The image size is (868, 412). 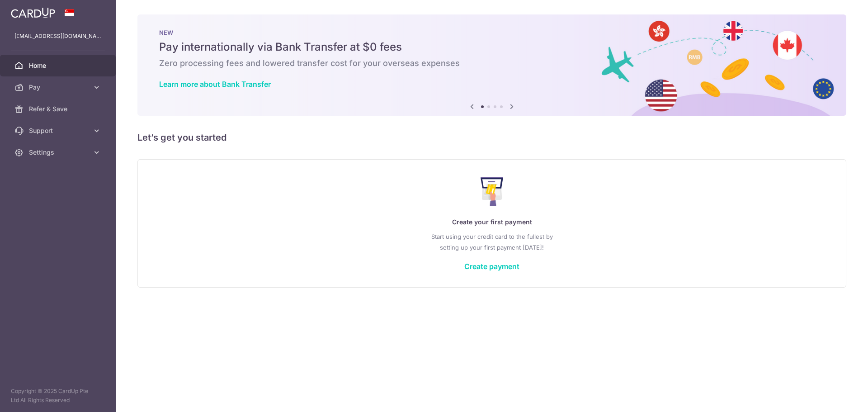 What do you see at coordinates (215, 84) in the screenshot?
I see `a: Learn more about Bank Transfer` at bounding box center [215, 84].